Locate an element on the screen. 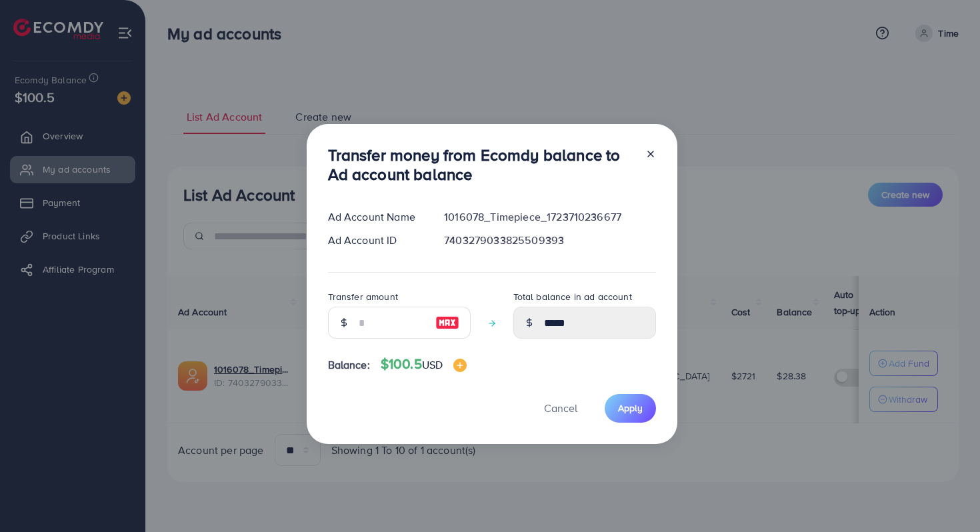  label: Total balance in ad account is located at coordinates (573, 296).